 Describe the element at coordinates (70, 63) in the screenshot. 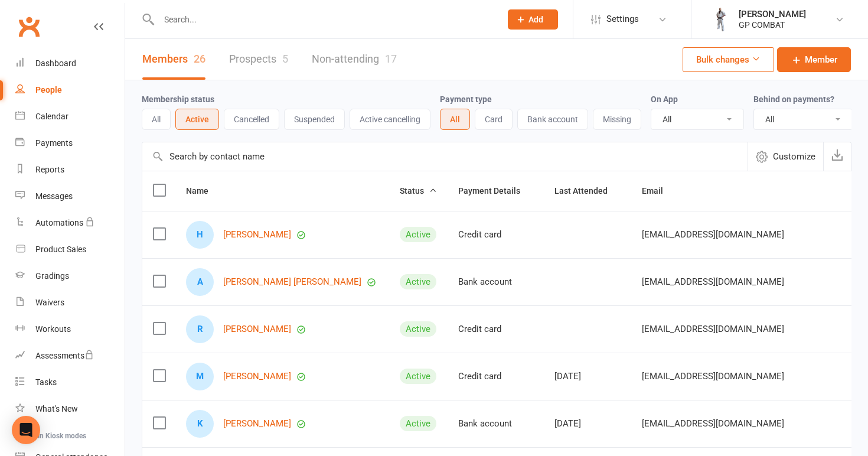

I see `a: Dashboard` at that location.